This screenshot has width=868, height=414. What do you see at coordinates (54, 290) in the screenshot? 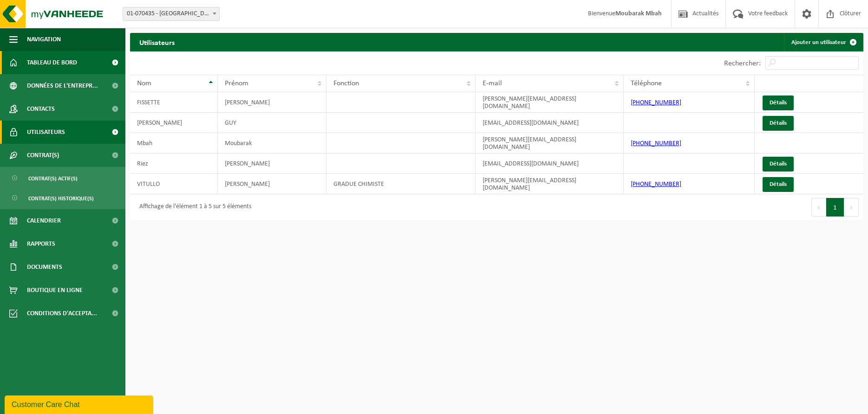
I see `span: Boutique en ligne` at bounding box center [54, 290].